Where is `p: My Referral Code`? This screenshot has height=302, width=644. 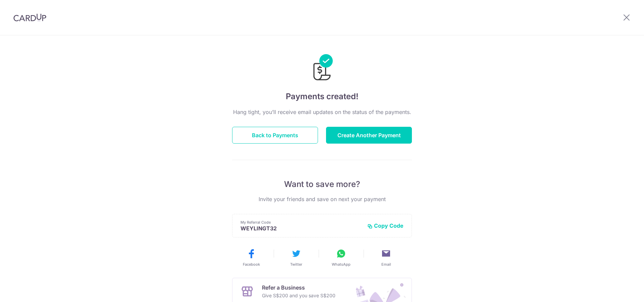 p: My Referral Code is located at coordinates (302, 222).